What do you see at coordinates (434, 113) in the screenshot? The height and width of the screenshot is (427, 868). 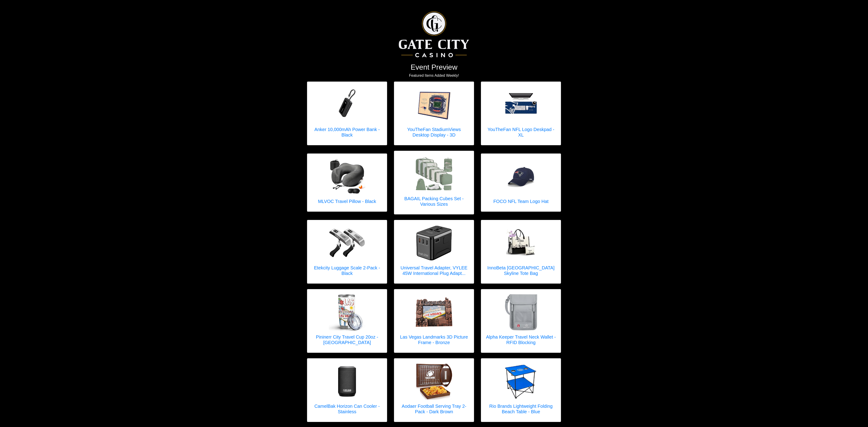 I see `a: YouTheFan StadiumViews Desktop Display - 3D YouTheFan StadiumViews Desktop Display - 3D` at bounding box center [434, 113].